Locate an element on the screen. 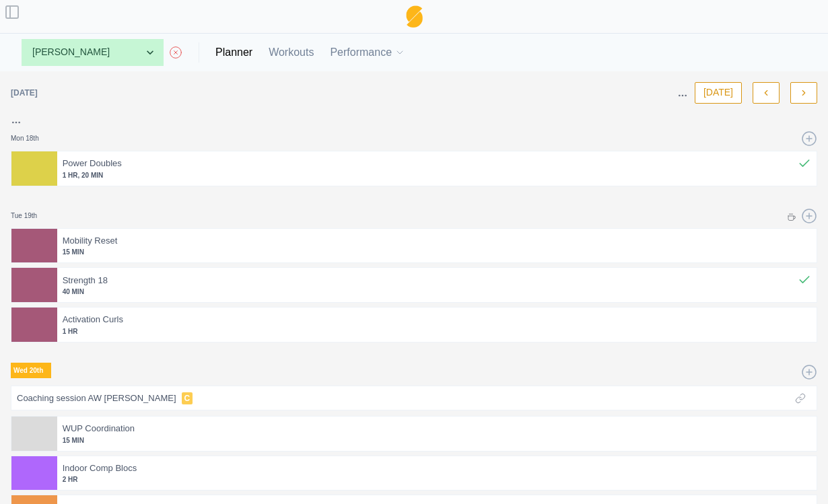 Image resolution: width=828 pixels, height=504 pixels. p: Mobility Reset is located at coordinates (90, 241).